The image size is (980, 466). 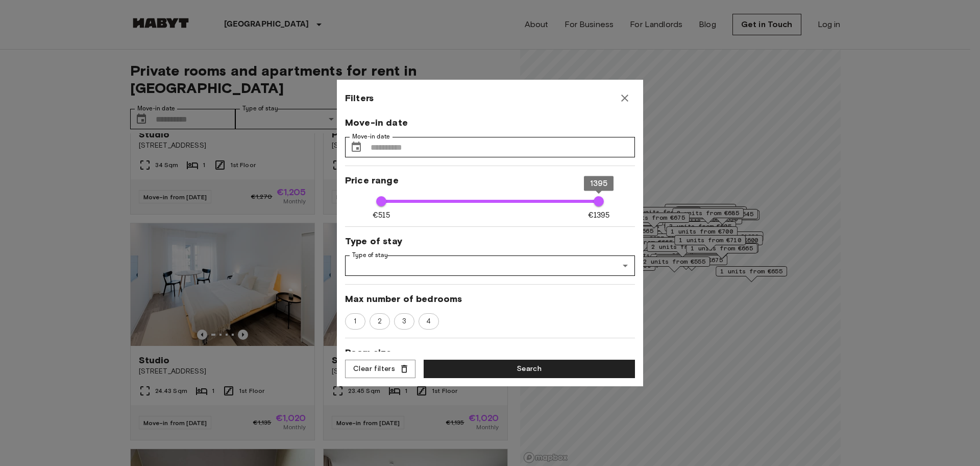 I want to click on span: Max number of bedrooms, so click(x=490, y=299).